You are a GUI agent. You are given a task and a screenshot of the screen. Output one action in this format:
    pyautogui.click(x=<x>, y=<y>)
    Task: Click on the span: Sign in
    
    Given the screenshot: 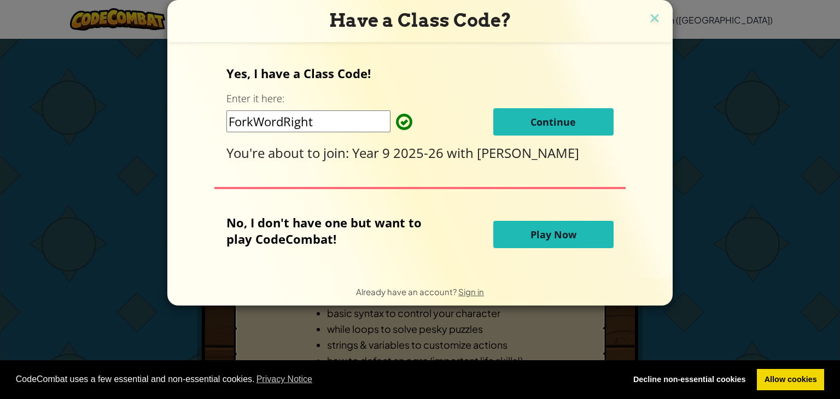 What is the action you would take?
    pyautogui.click(x=471, y=292)
    